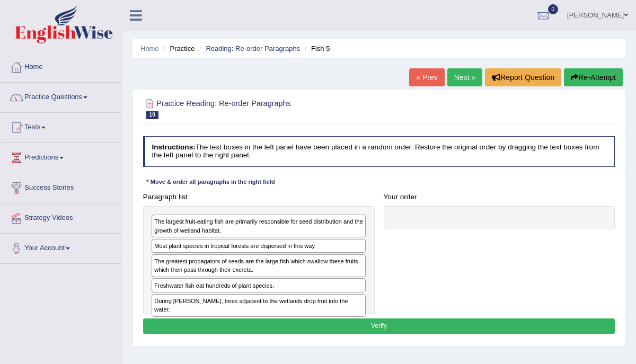 Image resolution: width=636 pixels, height=364 pixels. Describe the element at coordinates (173, 147) in the screenshot. I see `b: Instructions:` at that location.